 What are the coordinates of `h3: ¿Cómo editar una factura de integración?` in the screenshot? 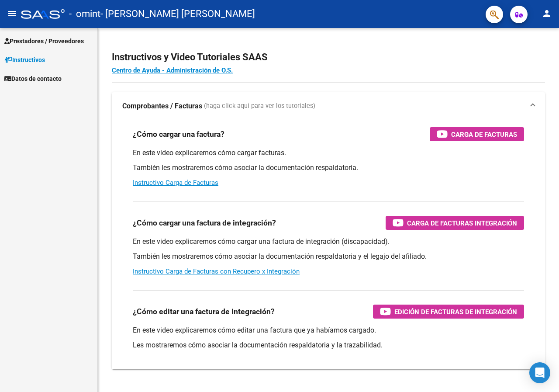 It's located at (204, 311).